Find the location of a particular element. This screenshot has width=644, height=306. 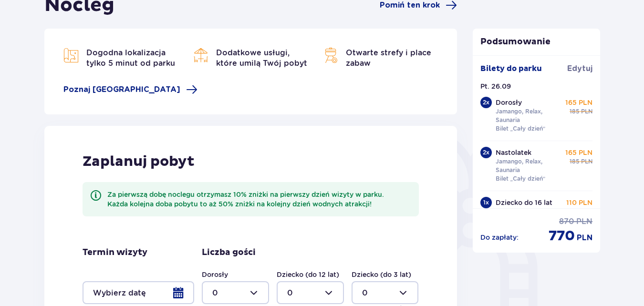

label: Dorosły is located at coordinates (215, 274).